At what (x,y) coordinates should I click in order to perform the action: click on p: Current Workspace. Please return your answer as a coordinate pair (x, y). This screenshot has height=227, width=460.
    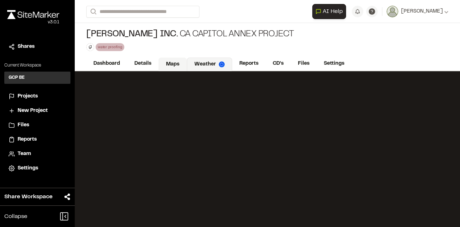
    Looking at the image, I should click on (37, 65).